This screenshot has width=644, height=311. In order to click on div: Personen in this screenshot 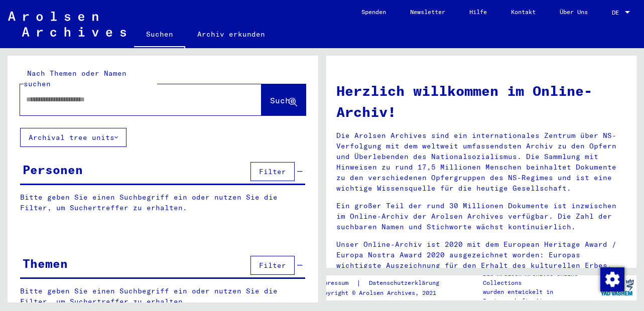, I will do `click(52, 170)`.